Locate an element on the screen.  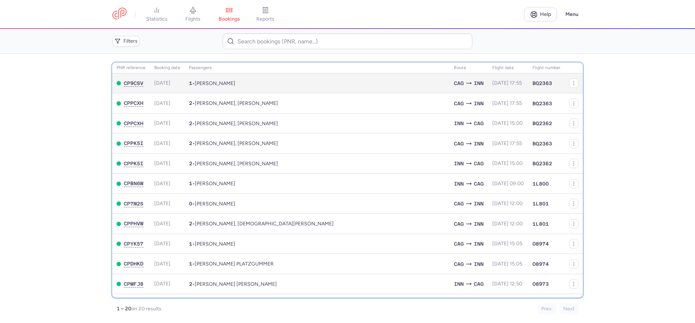
span: CP9CSV is located at coordinates (134, 83).